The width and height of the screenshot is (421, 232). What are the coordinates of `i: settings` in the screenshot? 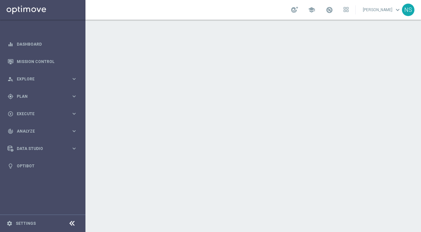 It's located at (10, 224).